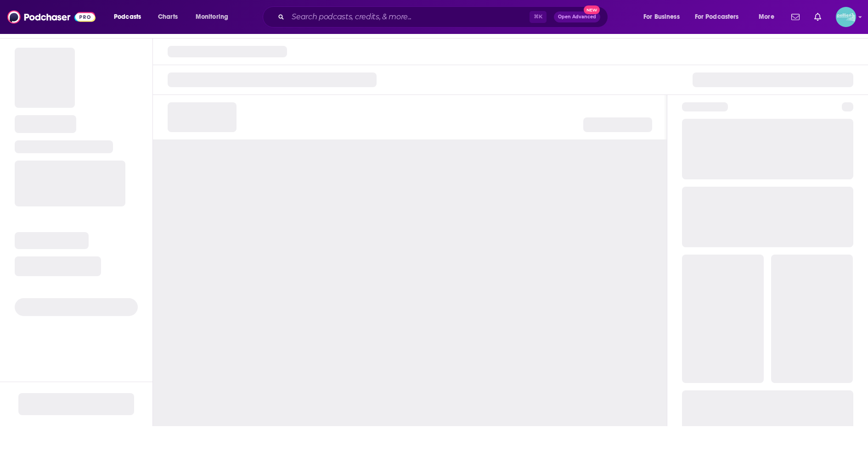 Image resolution: width=868 pixels, height=472 pixels. I want to click on span: More, so click(767, 17).